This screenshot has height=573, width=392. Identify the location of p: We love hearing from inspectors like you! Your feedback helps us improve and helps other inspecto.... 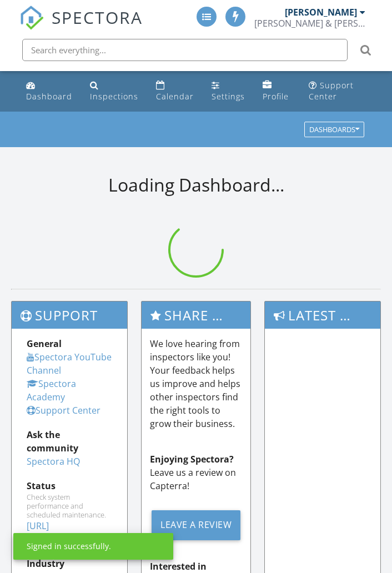
(196, 384).